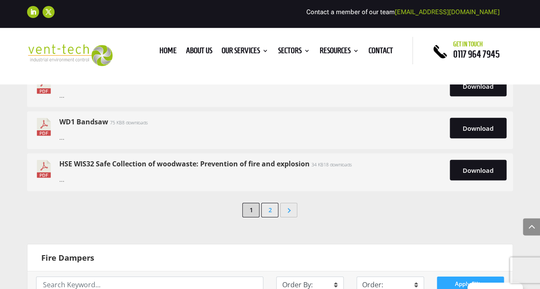  What do you see at coordinates (476, 54) in the screenshot?
I see `span: 0117 964 7945` at bounding box center [476, 54].